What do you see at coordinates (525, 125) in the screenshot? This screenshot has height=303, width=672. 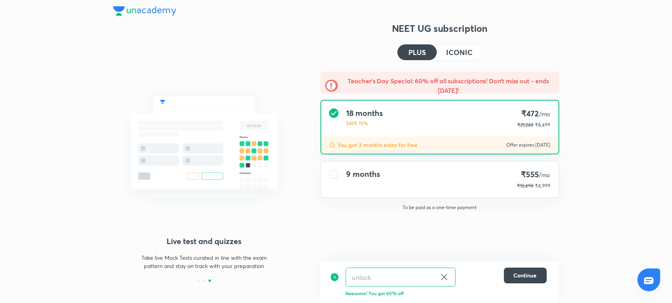 I see `p: ₹21,248` at bounding box center [525, 125].